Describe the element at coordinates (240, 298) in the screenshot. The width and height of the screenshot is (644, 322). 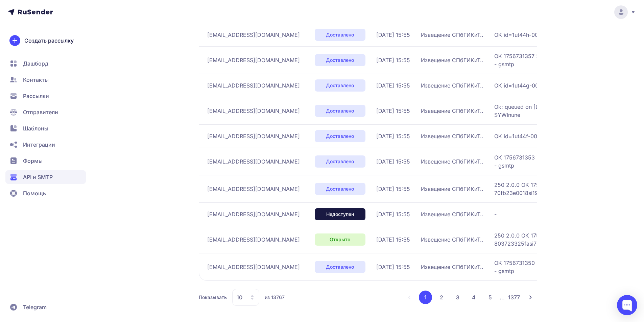
I see `span: 10` at that location.